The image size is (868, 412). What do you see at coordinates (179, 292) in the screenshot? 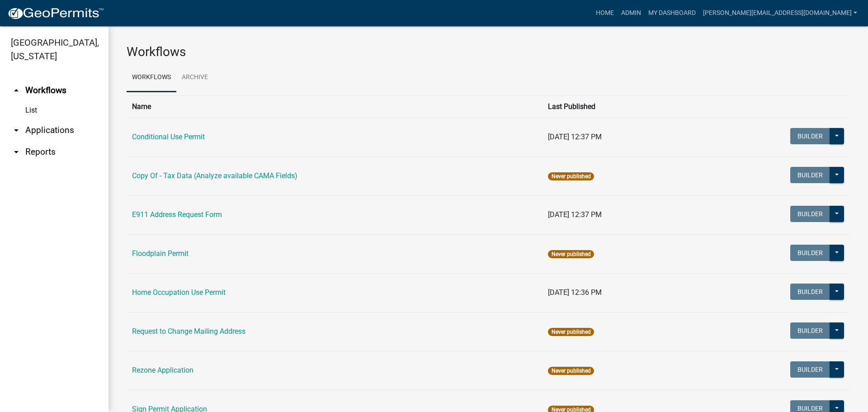
I see `a: Home Occupation Use Permit` at bounding box center [179, 292].